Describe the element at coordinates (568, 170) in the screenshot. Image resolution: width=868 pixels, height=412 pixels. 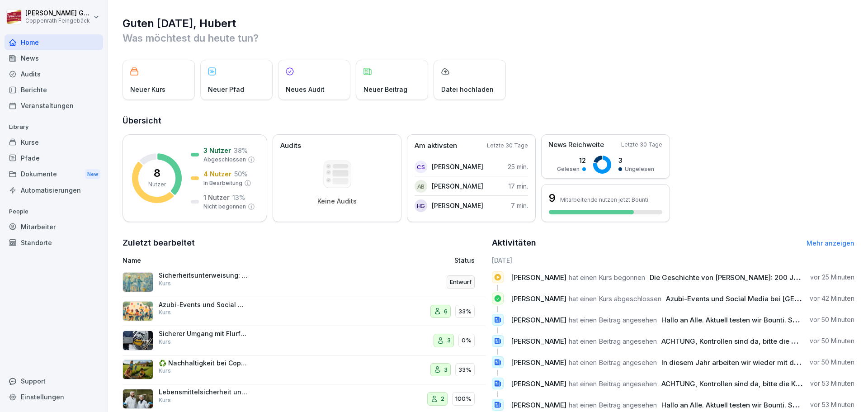
I see `p: Gelesen` at that location.